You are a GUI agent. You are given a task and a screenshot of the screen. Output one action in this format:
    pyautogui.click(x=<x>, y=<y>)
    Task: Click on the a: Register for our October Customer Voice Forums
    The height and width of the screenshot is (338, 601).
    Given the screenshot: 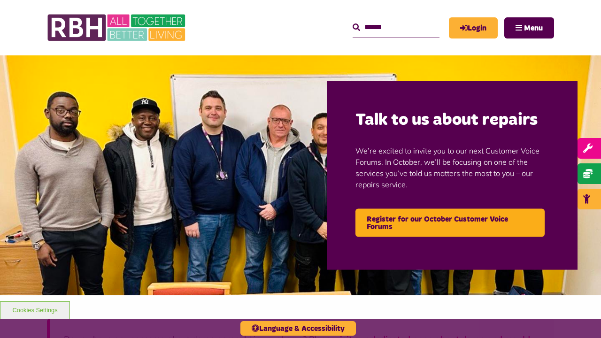 What is the action you would take?
    pyautogui.click(x=450, y=223)
    